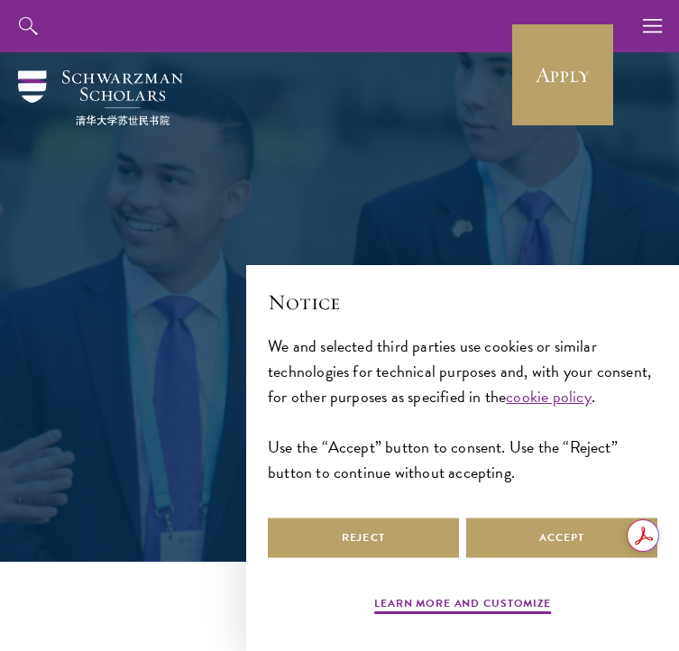 The width and height of the screenshot is (679, 651). What do you see at coordinates (563, 75) in the screenshot?
I see `a: Apply` at bounding box center [563, 75].